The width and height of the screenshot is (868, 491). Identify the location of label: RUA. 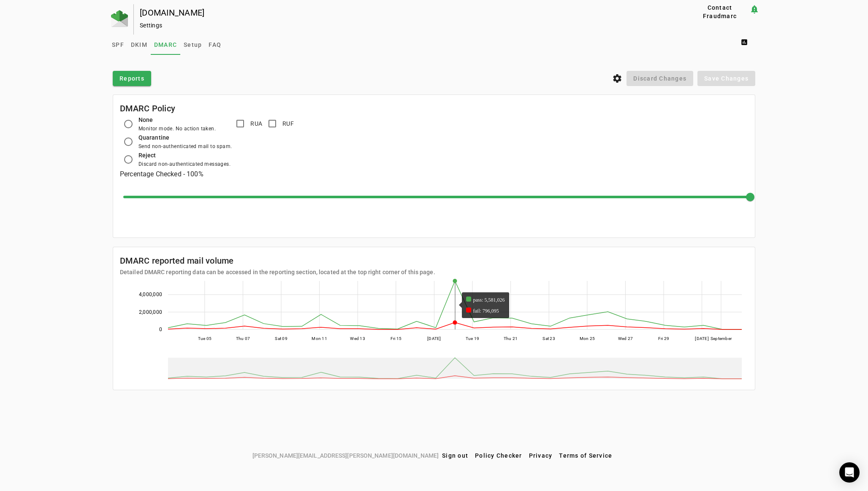
(256, 123).